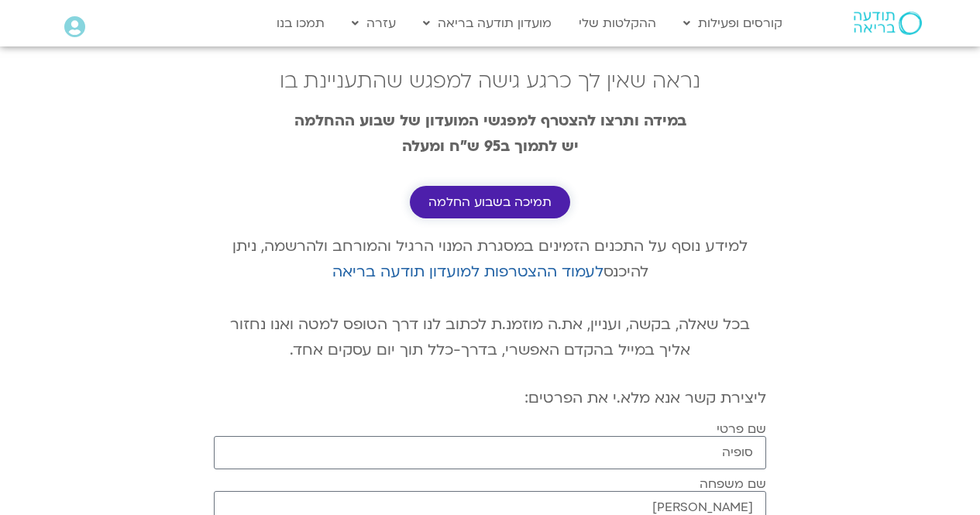  Describe the element at coordinates (742, 429) in the screenshot. I see `label: שם פרטי` at that location.